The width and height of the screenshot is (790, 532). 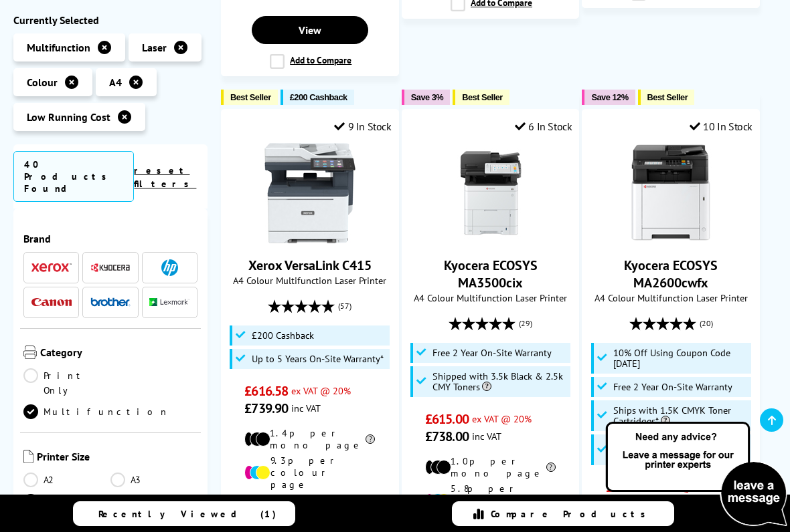 I want to click on span: £738.00, so click(x=446, y=437).